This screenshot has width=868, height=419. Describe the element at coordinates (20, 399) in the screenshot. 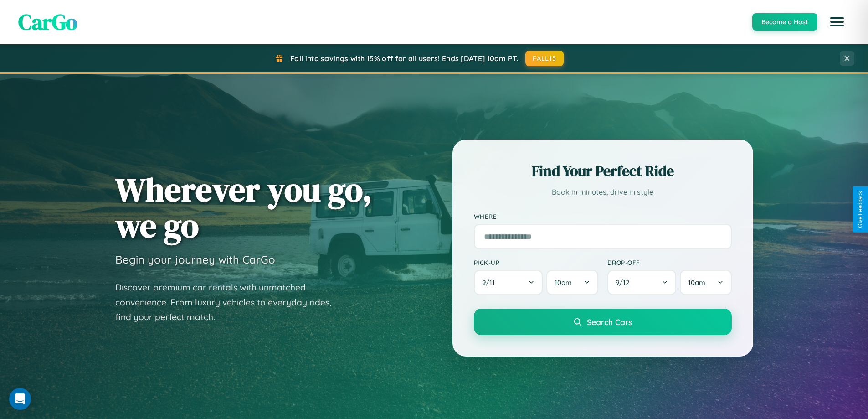

I see `div: Open Intercom Messenger` at that location.